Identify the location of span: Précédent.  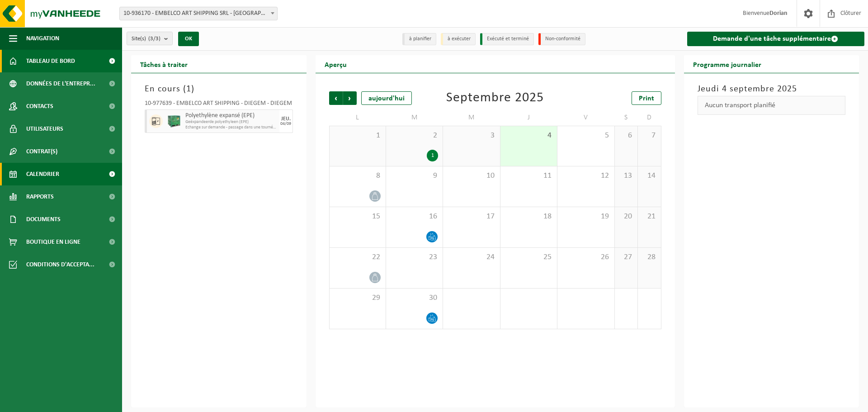
(336, 98).